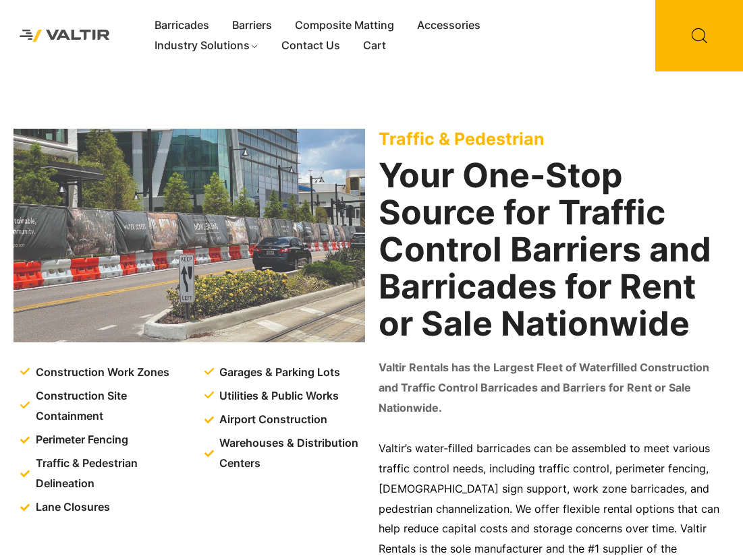 This screenshot has height=560, width=743. What do you see at coordinates (311, 46) in the screenshot?
I see `a: Contact Us` at bounding box center [311, 46].